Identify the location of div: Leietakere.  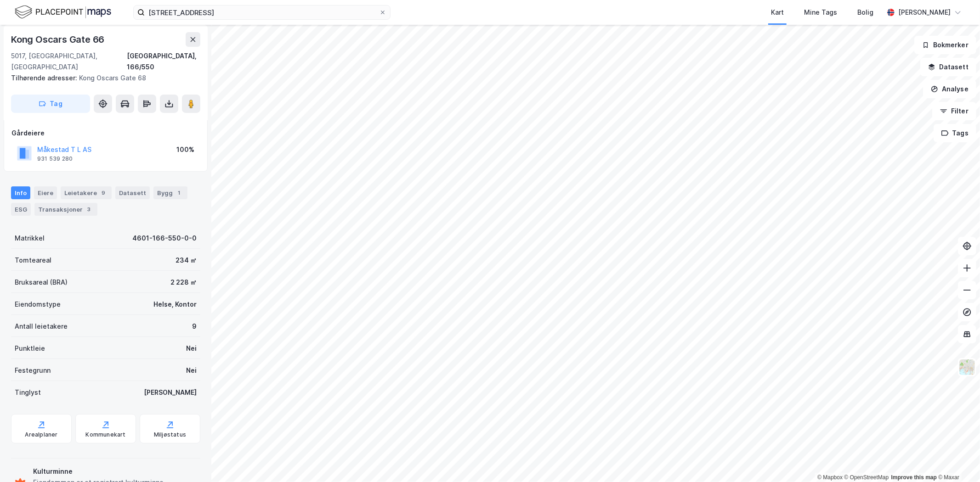
(86, 193).